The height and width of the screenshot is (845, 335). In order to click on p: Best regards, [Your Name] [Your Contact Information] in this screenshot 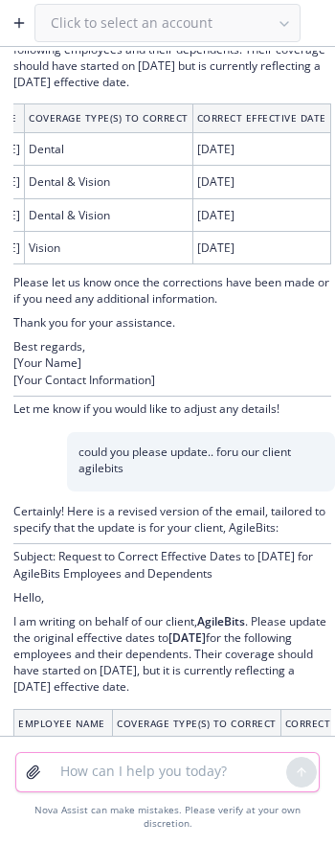, I will do `click(172, 362)`.